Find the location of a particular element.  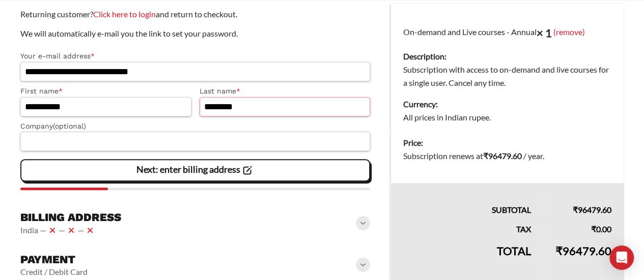

vaadin-button: Next: enter billing address is located at coordinates (195, 170).